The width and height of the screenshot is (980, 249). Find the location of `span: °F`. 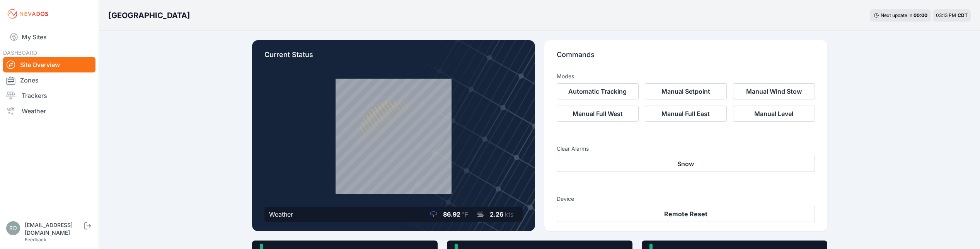

span: °F is located at coordinates (465, 215).